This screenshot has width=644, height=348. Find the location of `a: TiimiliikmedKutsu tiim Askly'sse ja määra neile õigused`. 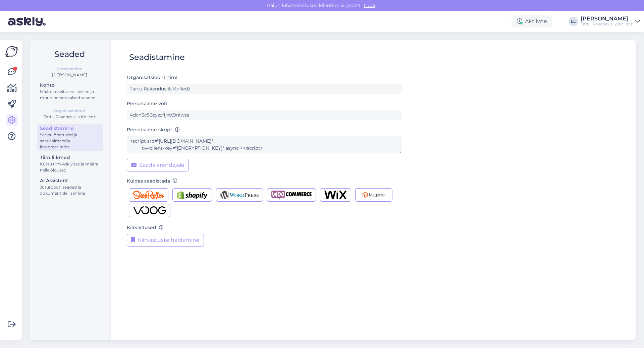

a: TiimiliikmedKutsu tiim Askly'sse ja määra neile õigused is located at coordinates (70, 164).